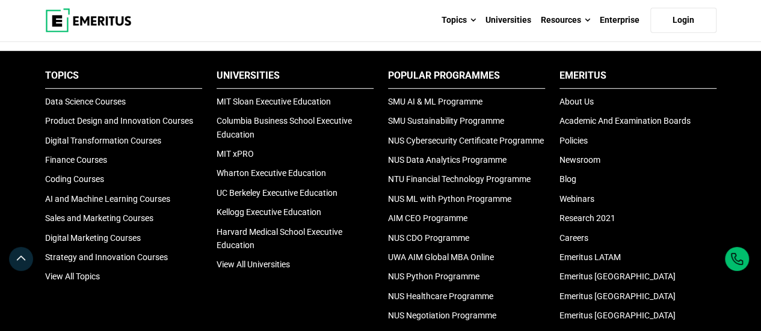 The height and width of the screenshot is (331, 761). I want to click on a: AIM CEO Programme, so click(428, 218).